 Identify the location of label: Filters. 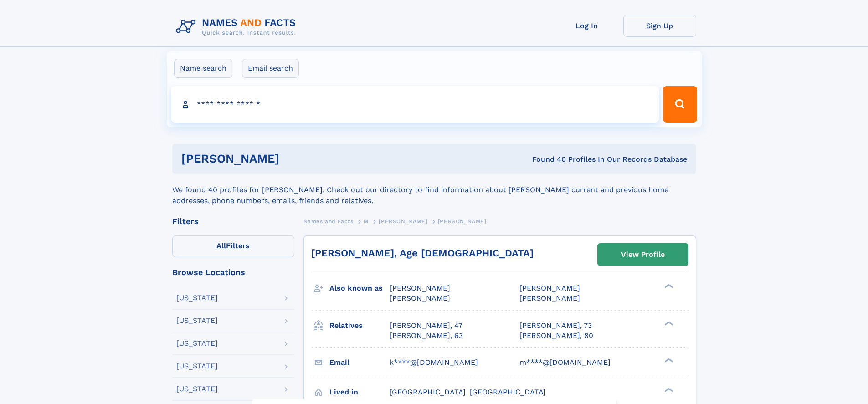
(233, 246).